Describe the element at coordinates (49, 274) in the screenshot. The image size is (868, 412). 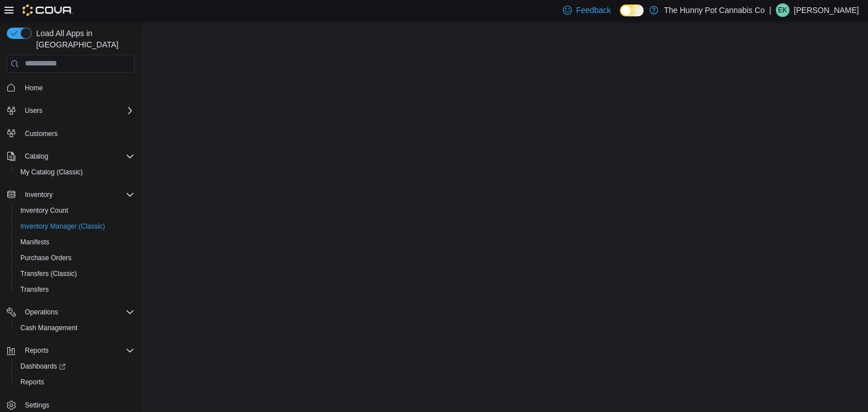
I see `a: Transfers (Classic)` at that location.